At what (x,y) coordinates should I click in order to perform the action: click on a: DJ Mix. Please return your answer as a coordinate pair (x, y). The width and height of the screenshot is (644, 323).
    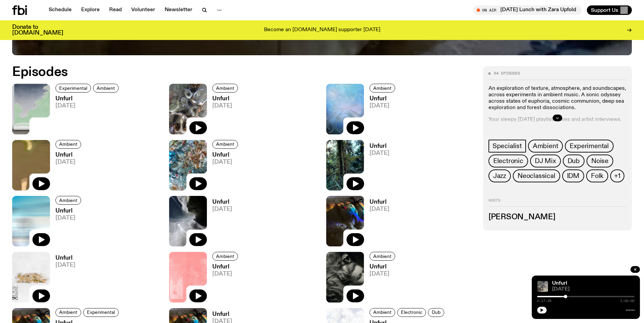
    Looking at the image, I should click on (545, 161).